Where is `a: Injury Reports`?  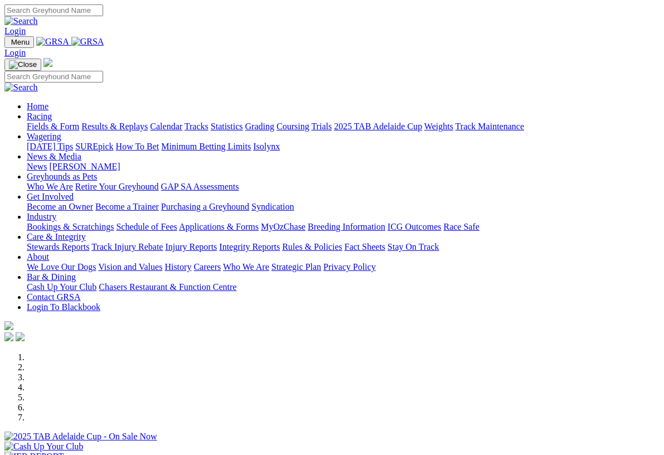 a: Injury Reports is located at coordinates (191, 247).